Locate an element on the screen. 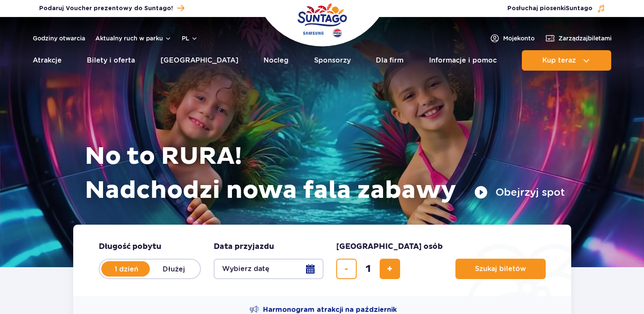  span: Podaruj Voucher prezentowy do Suntago! is located at coordinates (106, 8).